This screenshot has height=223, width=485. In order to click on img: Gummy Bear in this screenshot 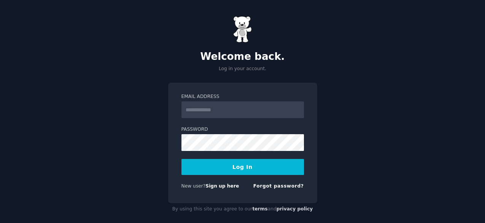, I will do `click(243, 29)`.